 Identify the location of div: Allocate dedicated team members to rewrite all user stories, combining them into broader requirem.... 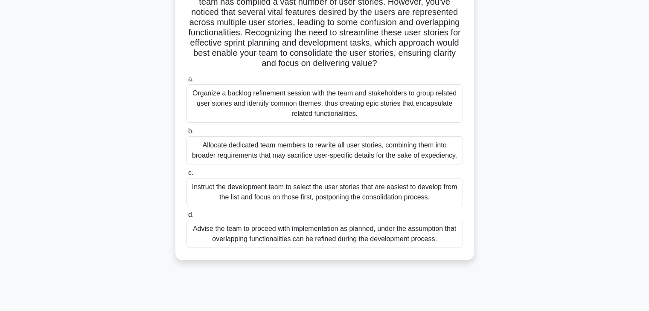
(325, 151).